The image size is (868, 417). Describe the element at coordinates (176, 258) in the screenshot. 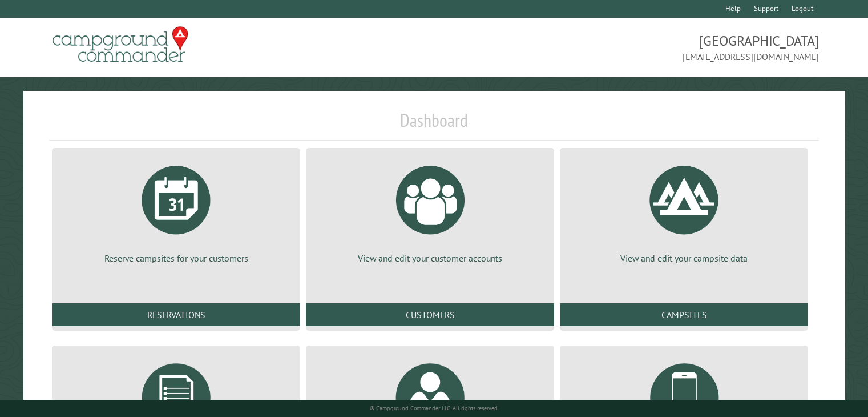

I see `p: Reserve campsites for your customers` at that location.